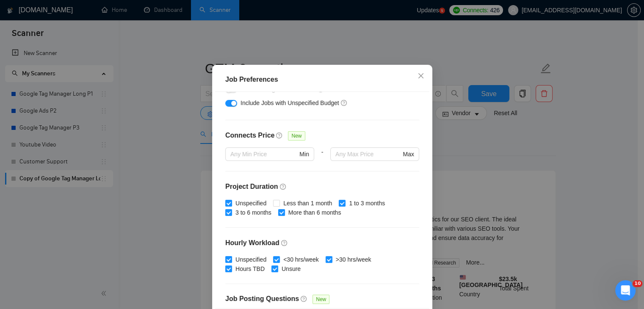  I want to click on span: 1 to 3 months, so click(367, 203).